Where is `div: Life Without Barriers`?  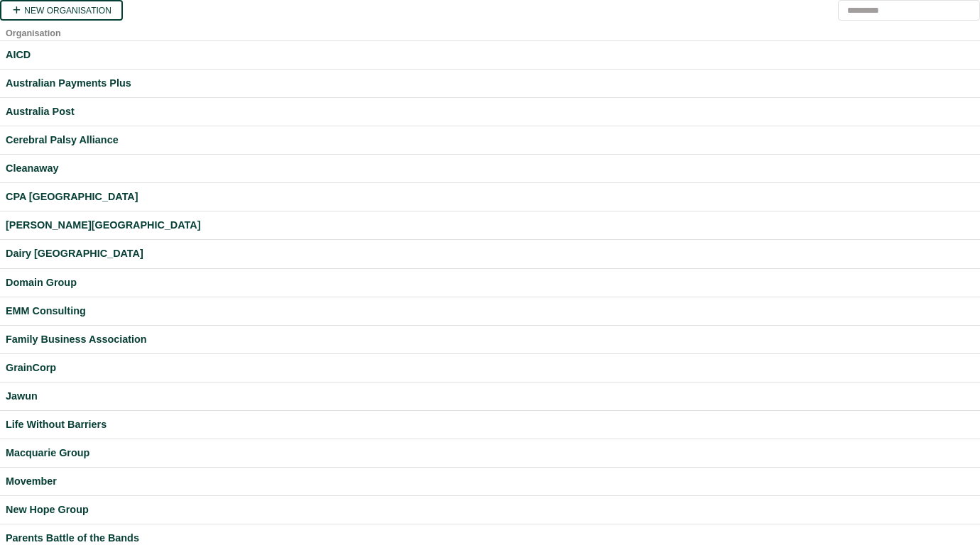 div: Life Without Barriers is located at coordinates (490, 424).